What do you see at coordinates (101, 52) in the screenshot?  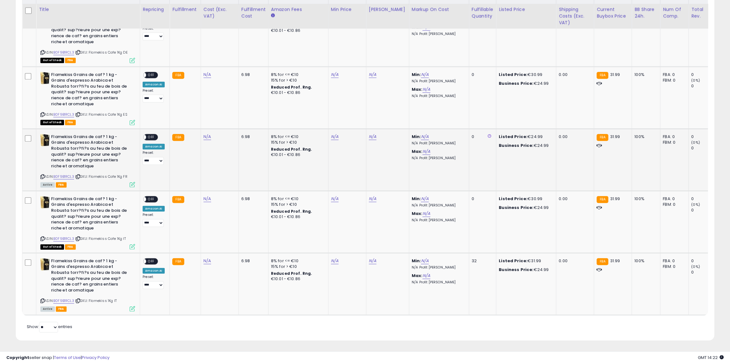 I see `span: | SKU: Flamekiss Cafe 1Kg DE` at bounding box center [101, 52].